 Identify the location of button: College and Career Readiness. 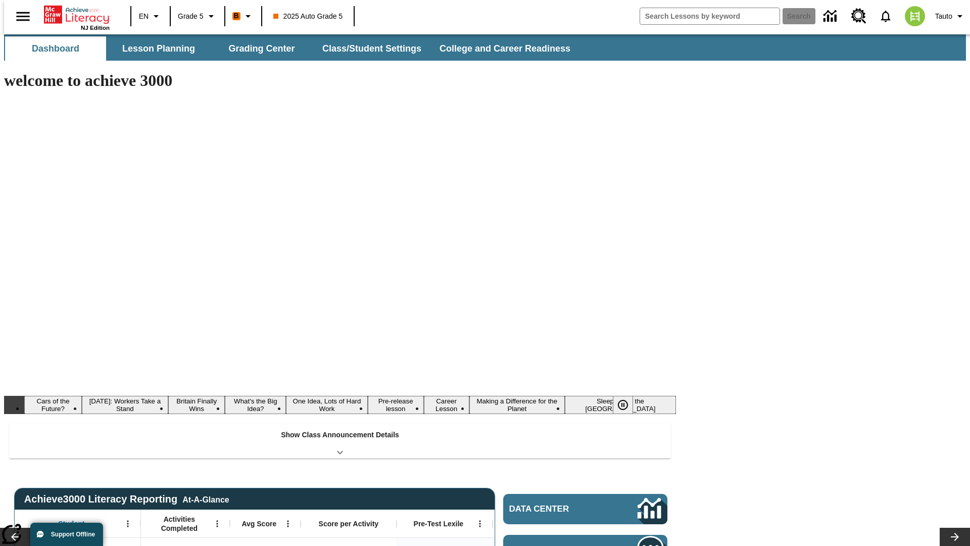
(505, 49).